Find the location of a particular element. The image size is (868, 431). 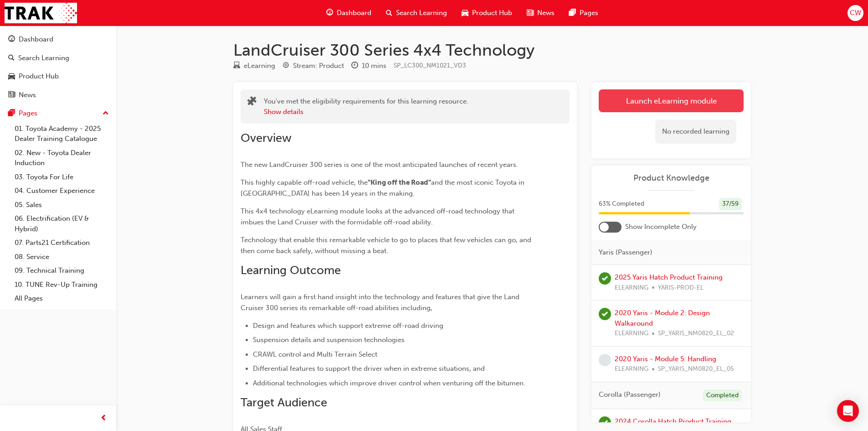

span: Additional technologies which improve driver control when venturing off the bitumen. is located at coordinates (390, 383).